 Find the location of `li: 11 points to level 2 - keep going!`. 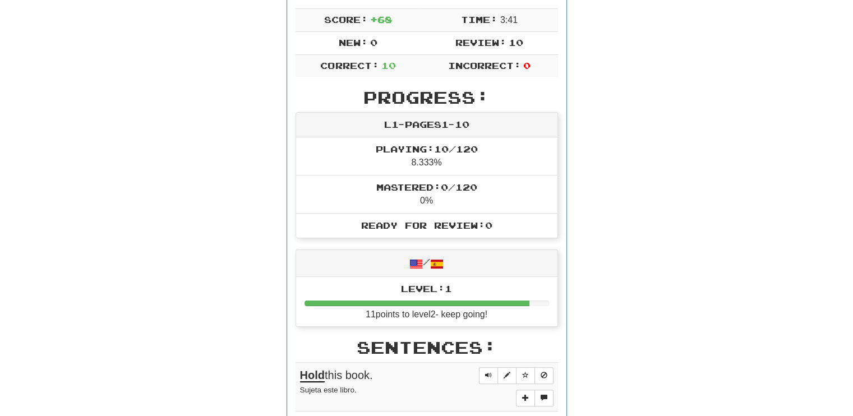

li: 11 points to level 2 - keep going! is located at coordinates (427, 302).